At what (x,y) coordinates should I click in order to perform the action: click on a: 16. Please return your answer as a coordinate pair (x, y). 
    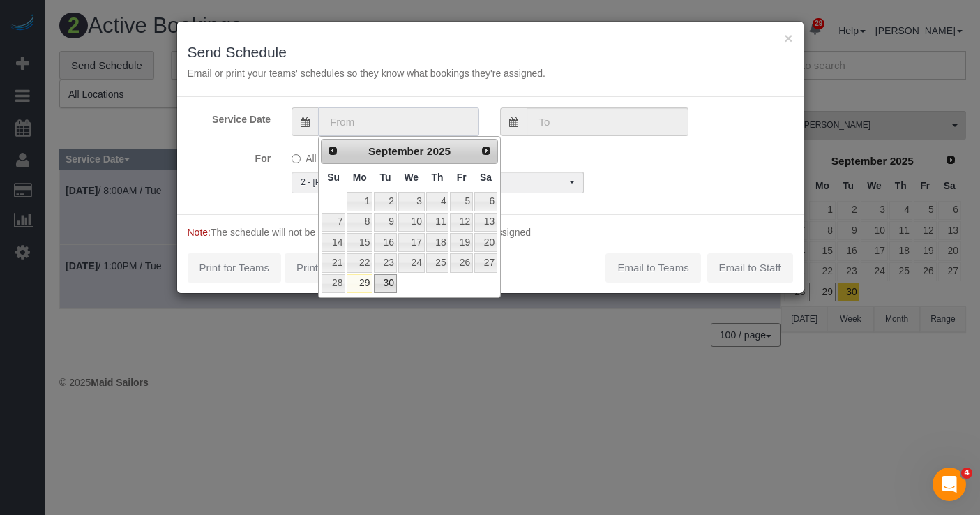
    Looking at the image, I should click on (385, 242).